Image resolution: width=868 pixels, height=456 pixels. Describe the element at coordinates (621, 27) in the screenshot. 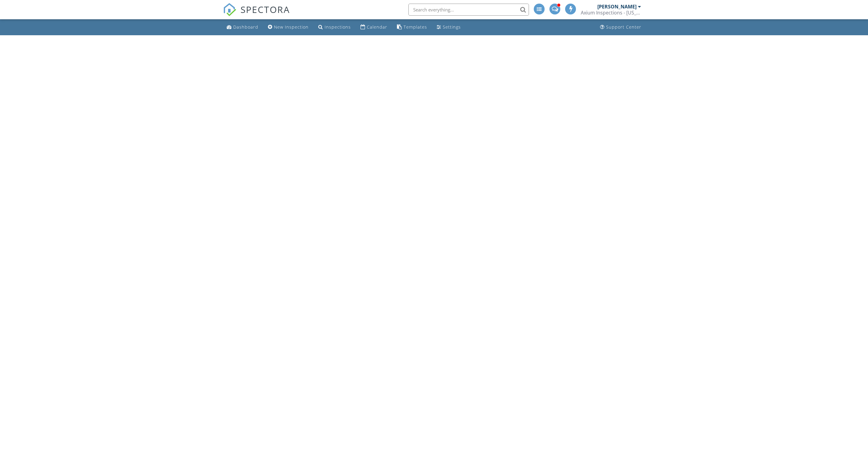

I see `a: Support Center` at that location.